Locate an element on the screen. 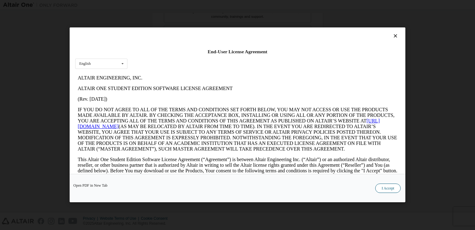 This screenshot has height=230, width=475. div: End-User License Agreement is located at coordinates (238, 52).